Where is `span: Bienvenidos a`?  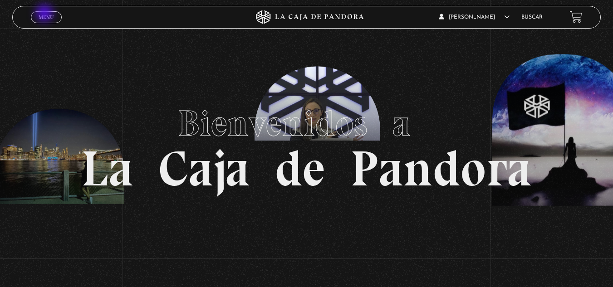
span: Bienvenidos a is located at coordinates (307, 123).